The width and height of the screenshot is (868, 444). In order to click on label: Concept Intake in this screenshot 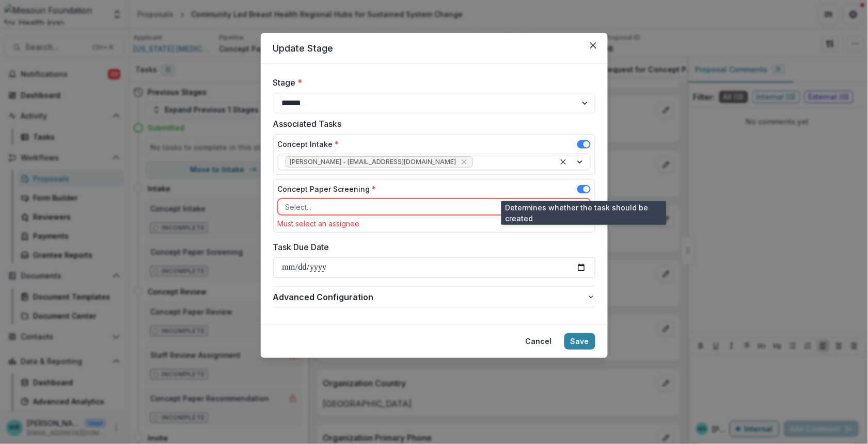, I will do `click(309, 144)`.